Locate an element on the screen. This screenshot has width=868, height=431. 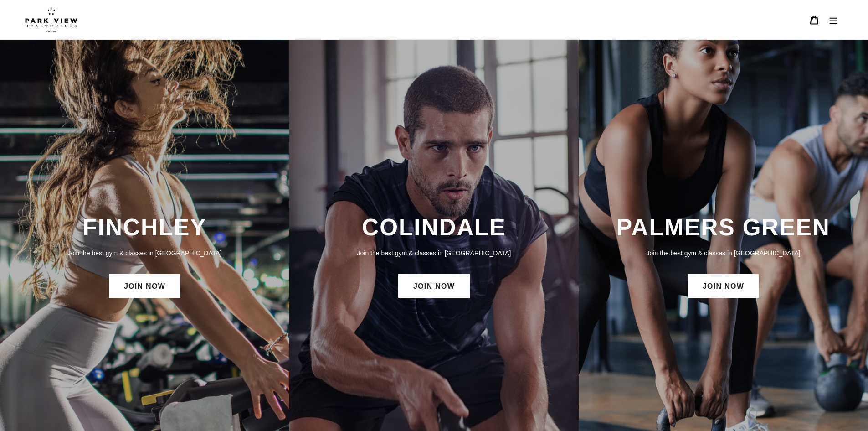
a: JOIN NOW: Finchley Membership is located at coordinates (144, 286).